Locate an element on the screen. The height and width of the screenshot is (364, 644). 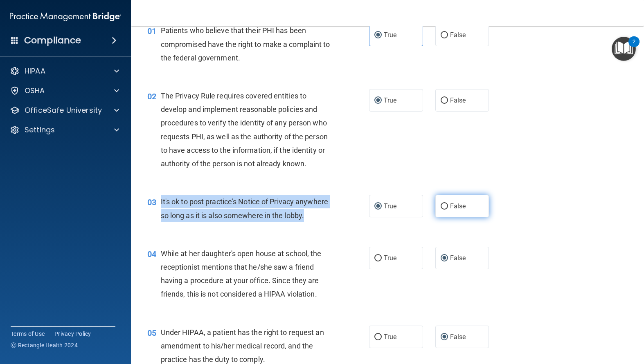
span: 04 is located at coordinates (152, 254).